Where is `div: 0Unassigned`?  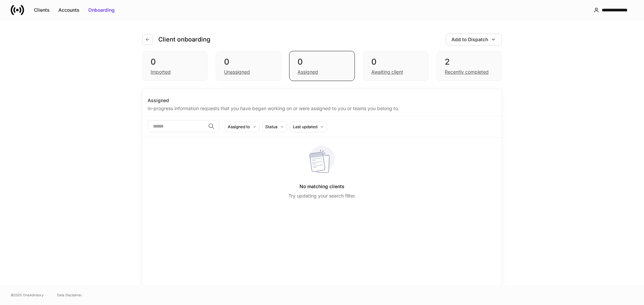 div: 0Unassigned is located at coordinates (248, 66).